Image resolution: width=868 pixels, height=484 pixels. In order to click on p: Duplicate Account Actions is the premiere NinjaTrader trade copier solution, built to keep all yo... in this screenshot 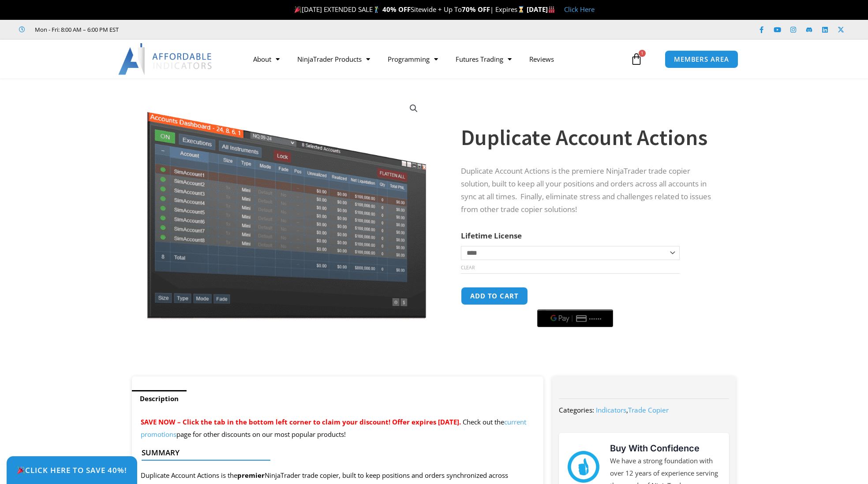, I will do `click(589, 191)`.